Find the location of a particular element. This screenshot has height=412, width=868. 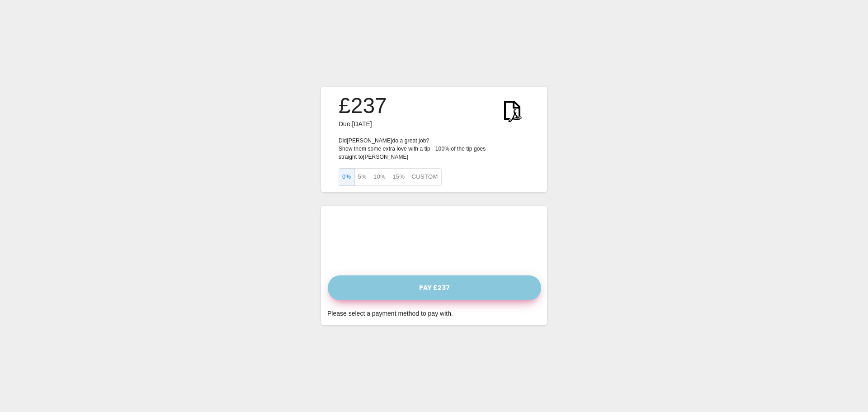

h3: £237 is located at coordinates (362, 106).